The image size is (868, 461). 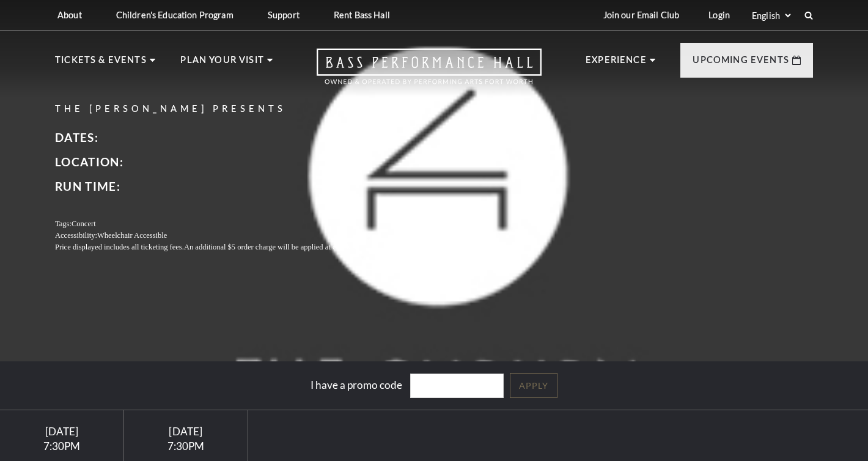 What do you see at coordinates (87, 186) in the screenshot?
I see `span: Run Time:` at bounding box center [87, 186].